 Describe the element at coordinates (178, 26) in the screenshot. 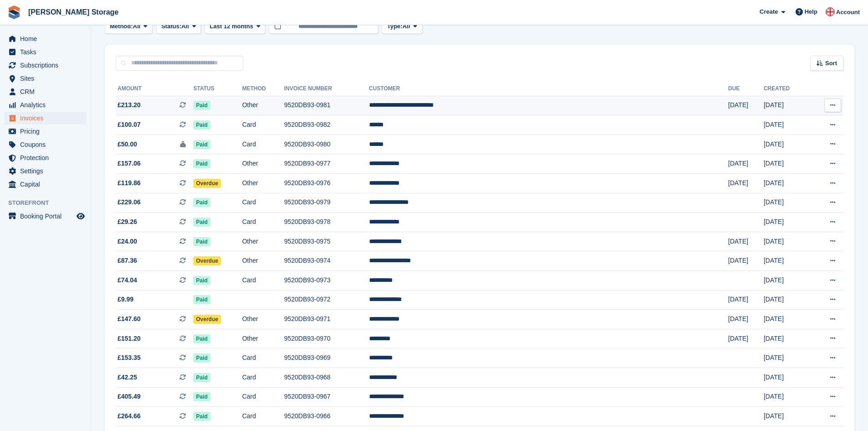

I see `button: Status: All` at that location.